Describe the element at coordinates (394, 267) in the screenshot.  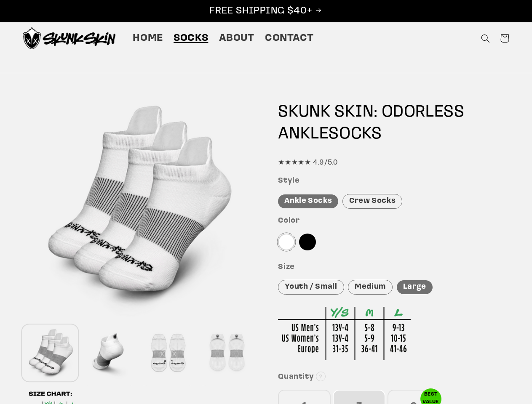
I see `h3: Size` at that location.